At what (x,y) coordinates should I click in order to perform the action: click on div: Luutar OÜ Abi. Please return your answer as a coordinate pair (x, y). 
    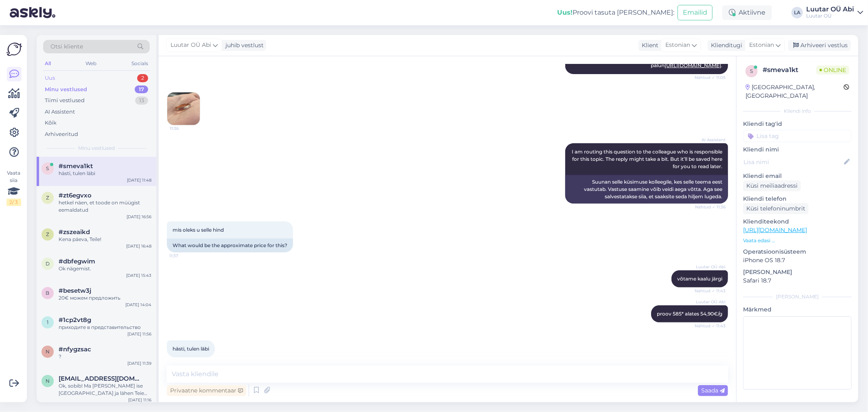
    Looking at the image, I should click on (830, 9).